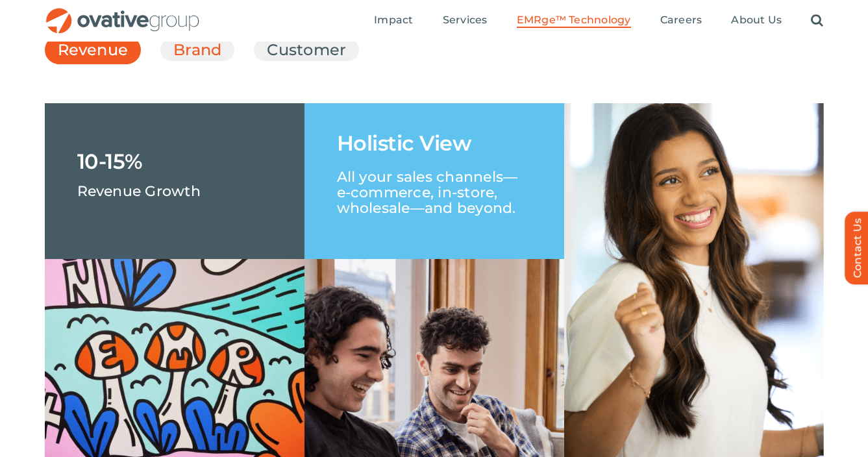 The image size is (868, 457). I want to click on span: Careers, so click(680, 20).